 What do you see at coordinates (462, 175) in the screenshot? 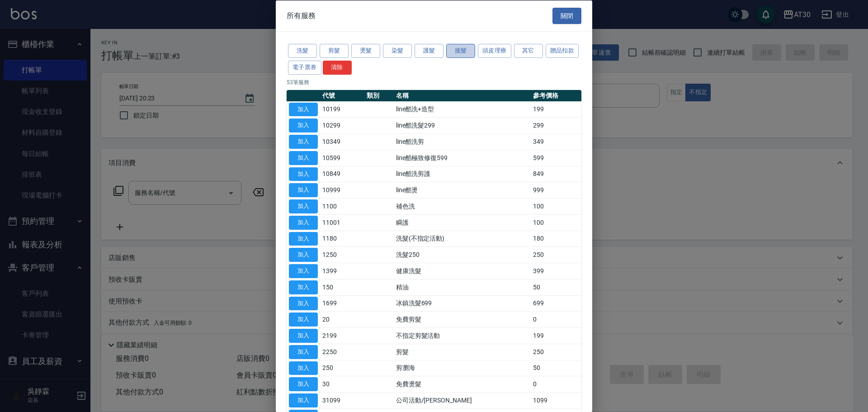
I see `td: line酷洗剪護` at bounding box center [462, 175].